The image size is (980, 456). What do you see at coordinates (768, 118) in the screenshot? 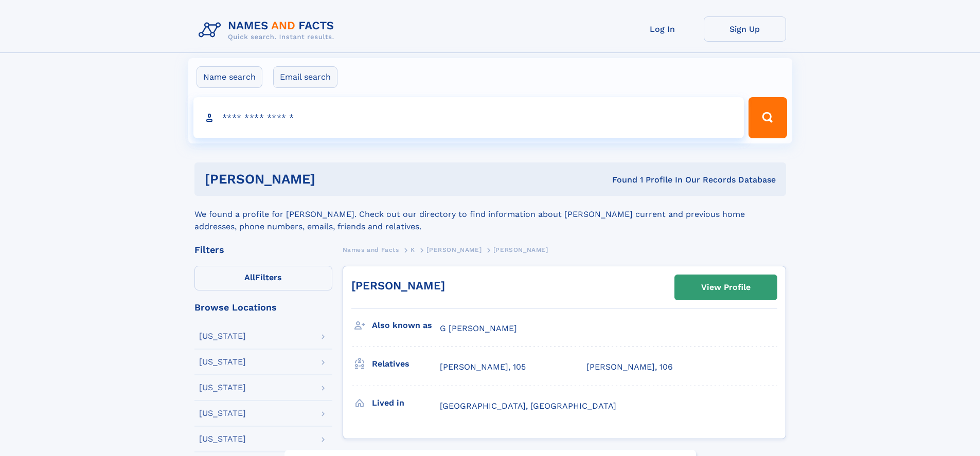
I see `button: Search Button` at bounding box center [768, 118].